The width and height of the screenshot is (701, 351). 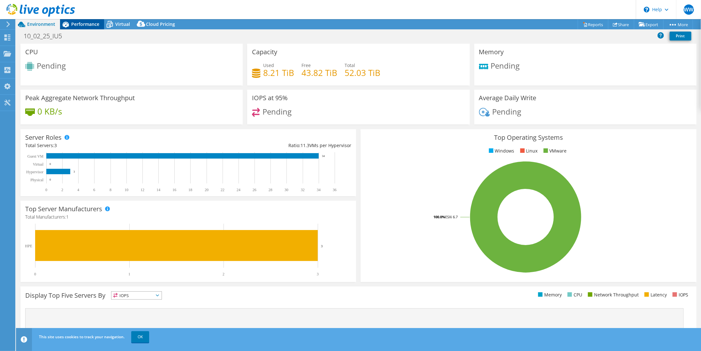 What do you see at coordinates (612, 295) in the screenshot?
I see `li: Network Throughput` at bounding box center [612, 295].